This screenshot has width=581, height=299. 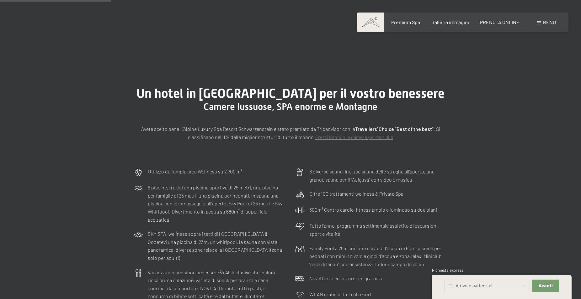 What do you see at coordinates (340, 295) in the screenshot?
I see `p: WLAN gratis in tutto il resort` at bounding box center [340, 295].